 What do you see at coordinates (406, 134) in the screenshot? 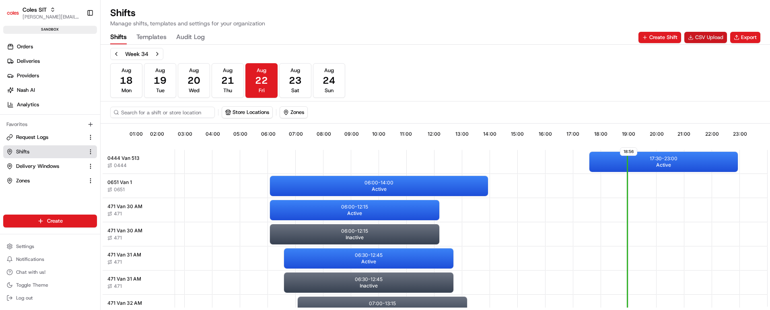
I see `span: 11:00` at bounding box center [406, 134].